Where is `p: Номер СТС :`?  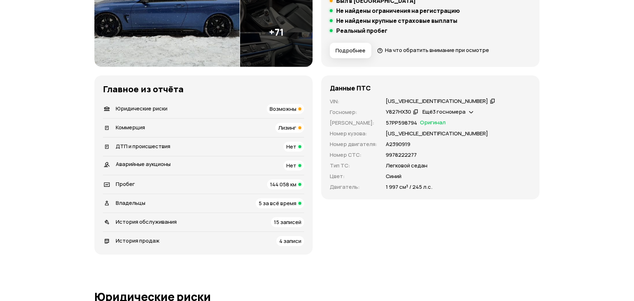
p: Номер СТС : is located at coordinates (353, 155).